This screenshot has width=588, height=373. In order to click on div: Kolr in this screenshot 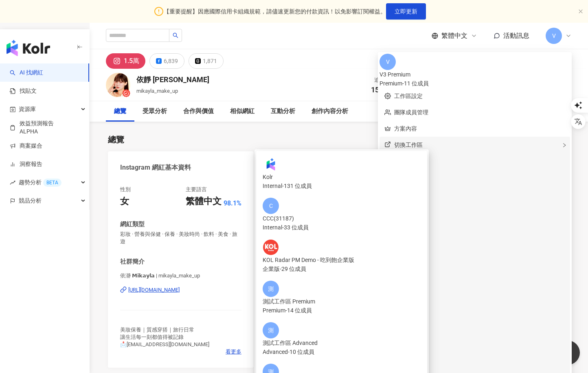, I will do `click(341, 177)`.